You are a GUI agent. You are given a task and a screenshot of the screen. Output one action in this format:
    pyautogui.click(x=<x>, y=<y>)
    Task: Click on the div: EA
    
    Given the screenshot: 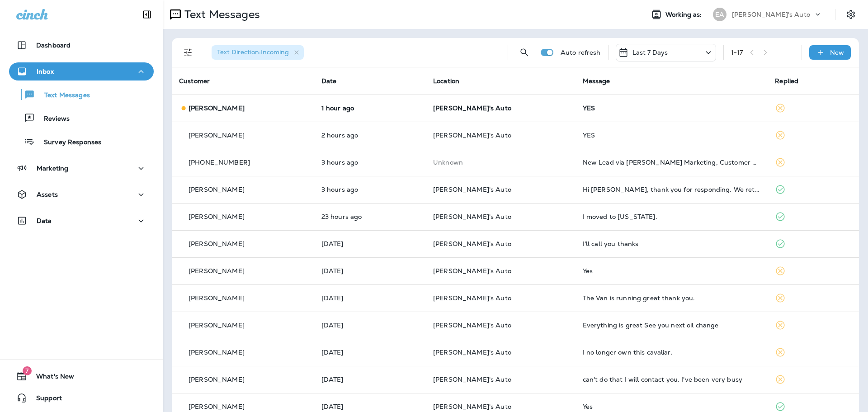 What is the action you would take?
    pyautogui.click(x=720, y=15)
    